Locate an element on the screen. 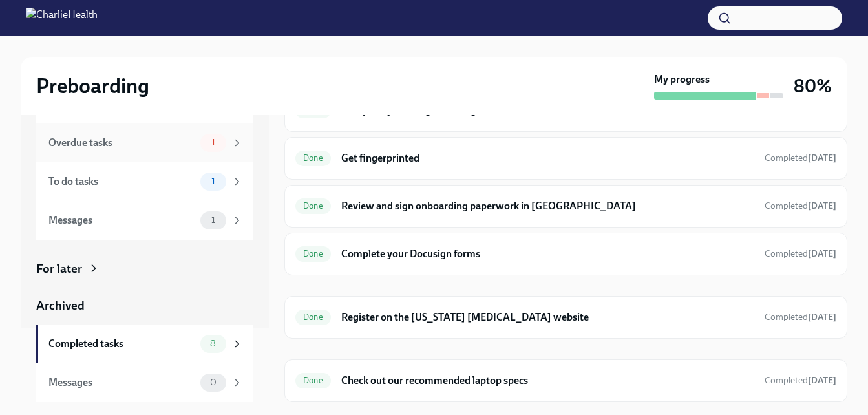  h6: Get fingerprinted is located at coordinates (548, 158).